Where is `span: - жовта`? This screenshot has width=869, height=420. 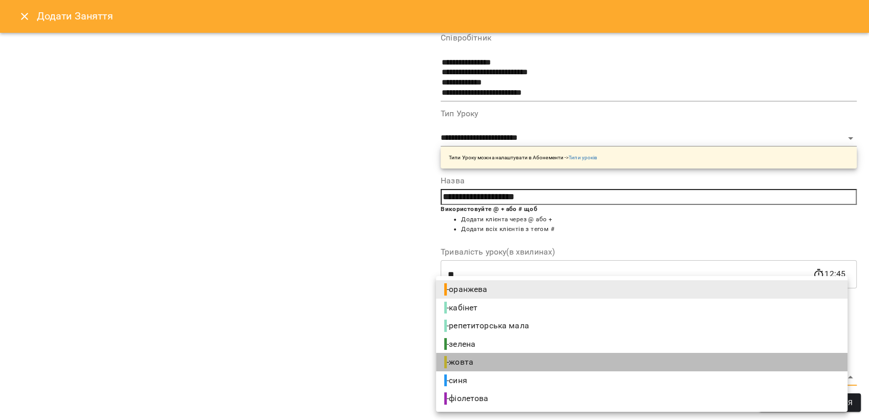 span: - жовта is located at coordinates (460, 362).